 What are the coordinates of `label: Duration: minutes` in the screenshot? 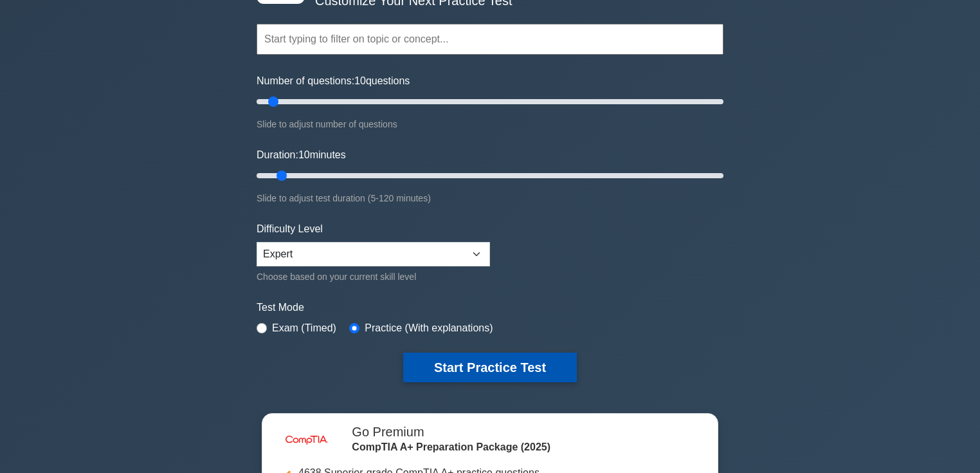 It's located at (301, 155).